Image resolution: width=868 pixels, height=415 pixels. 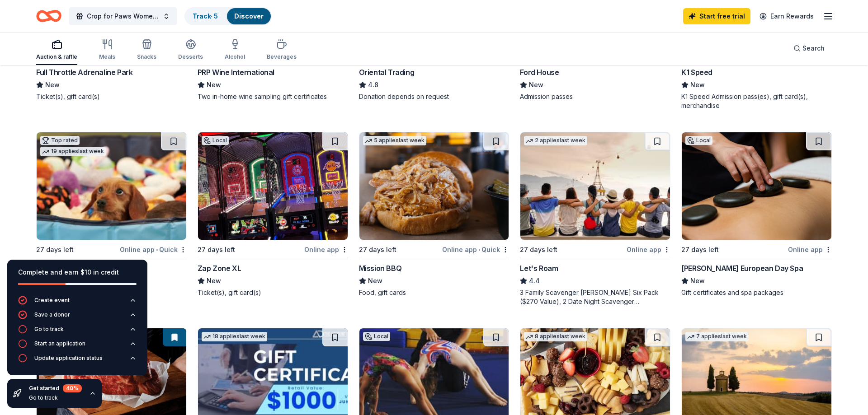 I want to click on div: Two in-home wine sampling gift certificates, so click(x=273, y=97).